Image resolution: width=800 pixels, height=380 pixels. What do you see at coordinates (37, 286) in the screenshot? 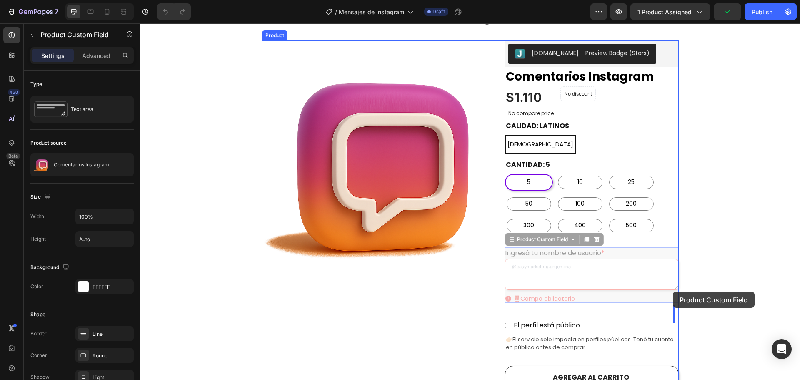
I see `div: Color` at bounding box center [37, 286].